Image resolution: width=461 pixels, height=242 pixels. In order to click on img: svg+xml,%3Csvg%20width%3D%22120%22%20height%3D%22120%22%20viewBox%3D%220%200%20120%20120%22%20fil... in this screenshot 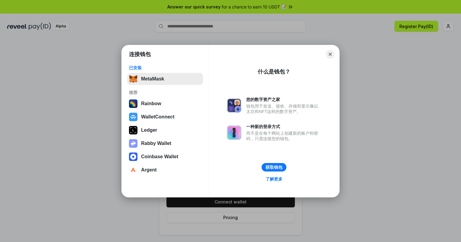, I will do `click(133, 104)`.